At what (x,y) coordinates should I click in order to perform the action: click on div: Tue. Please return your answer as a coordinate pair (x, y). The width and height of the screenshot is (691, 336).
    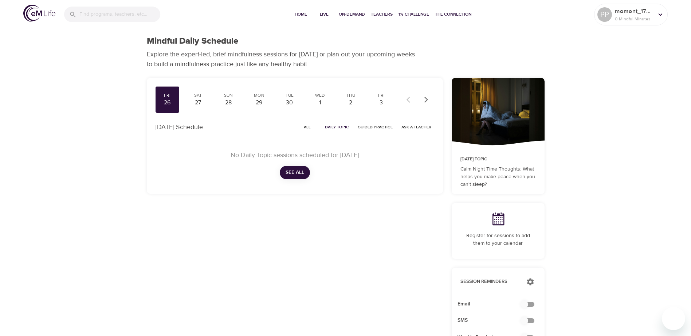
    Looking at the image, I should click on (289, 95).